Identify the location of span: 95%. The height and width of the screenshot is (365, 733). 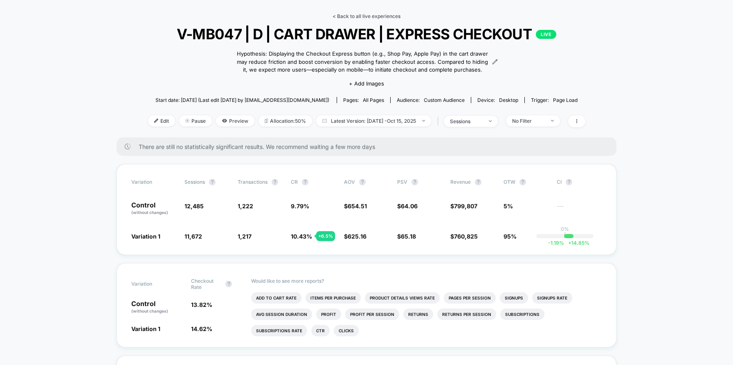
(510, 236).